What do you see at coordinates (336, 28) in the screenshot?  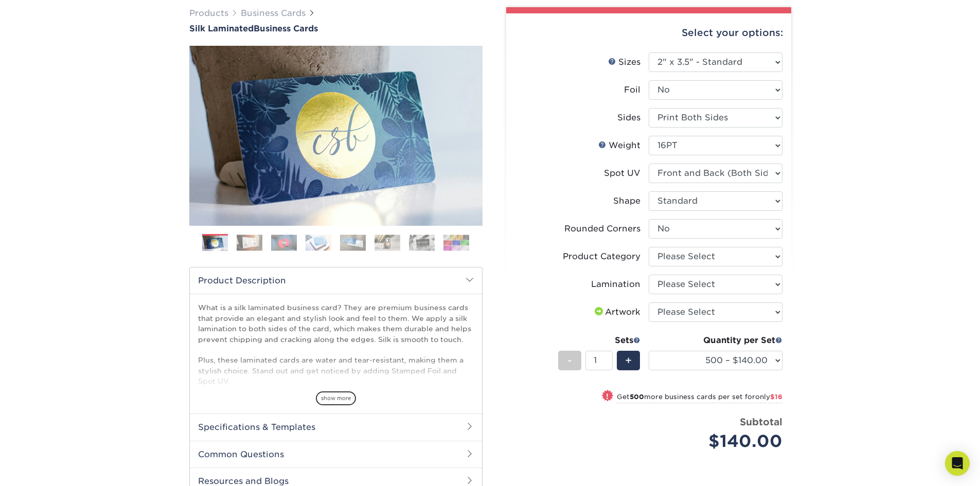 I see `a: Silk LaminatedBusiness Cards` at bounding box center [336, 28].